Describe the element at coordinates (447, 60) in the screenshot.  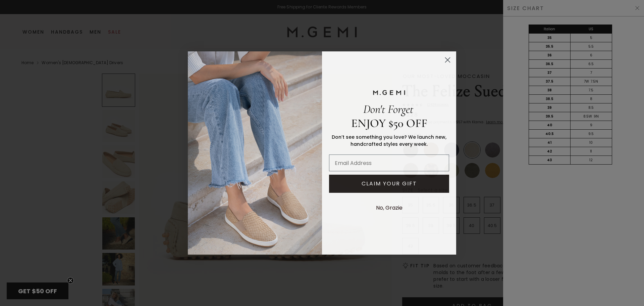
I see `button: Close dialog` at that location.